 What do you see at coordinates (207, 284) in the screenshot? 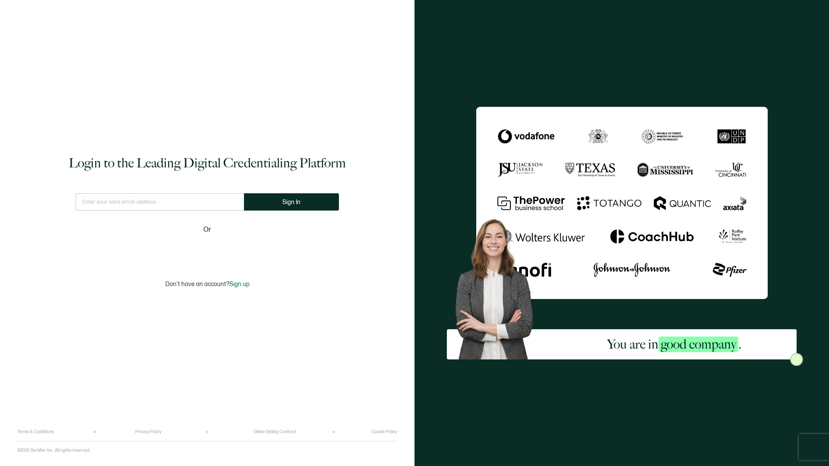
I see `p: Don't have an account?` at bounding box center [207, 284].